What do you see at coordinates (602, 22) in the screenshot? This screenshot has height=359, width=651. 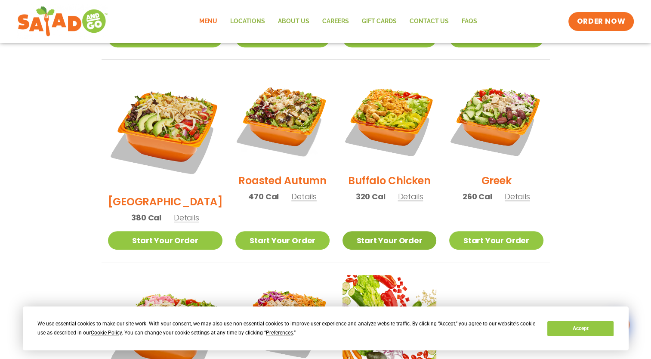 I see `span: ORDER NOW` at bounding box center [602, 22].